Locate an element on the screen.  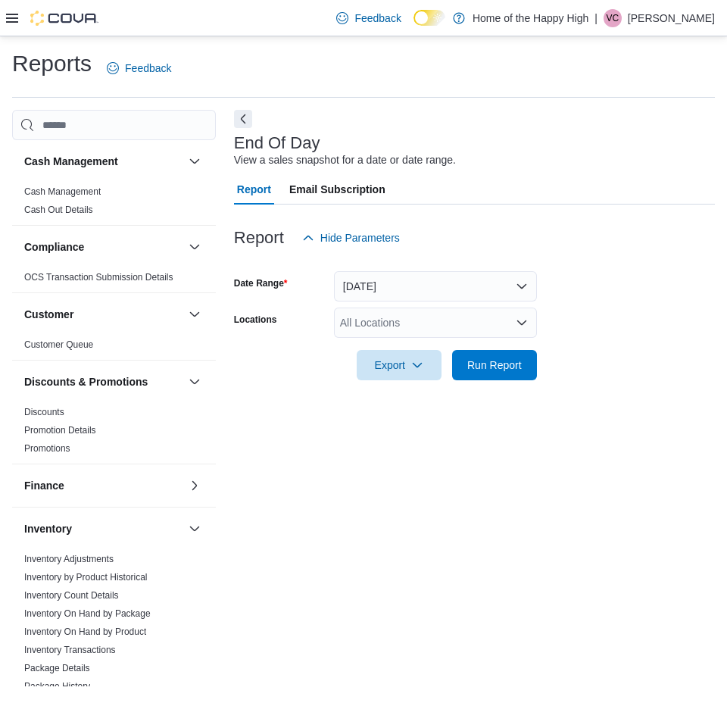
a: Inventory On Hand by Product is located at coordinates (85, 632).